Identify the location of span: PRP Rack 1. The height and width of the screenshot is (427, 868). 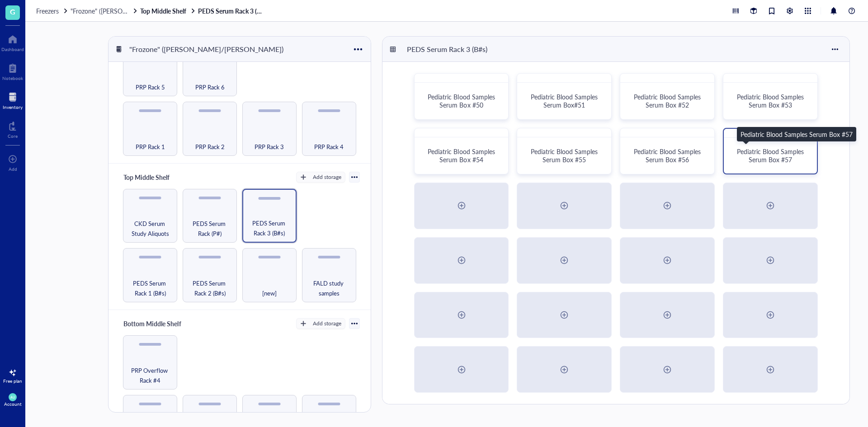
(150, 147).